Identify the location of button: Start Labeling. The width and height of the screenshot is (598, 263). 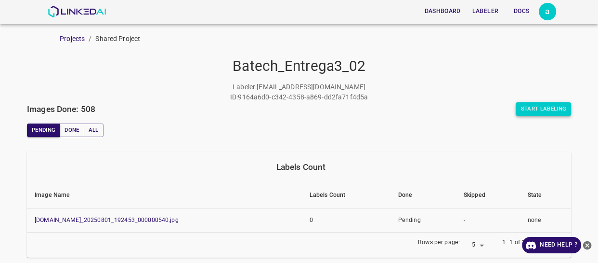
(543, 109).